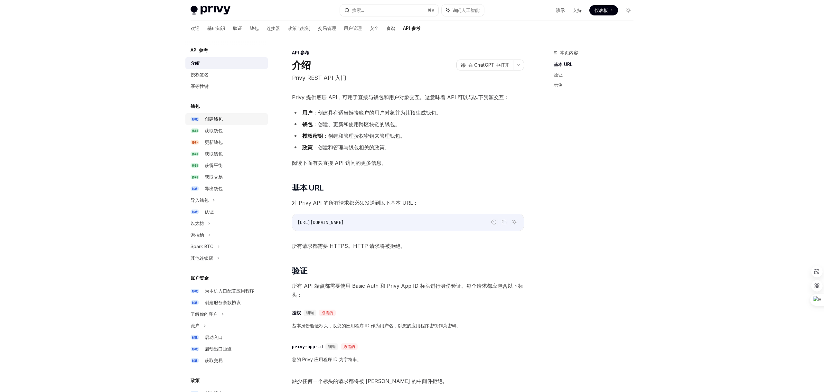 The image size is (824, 392). I want to click on font: 演示, so click(560, 10).